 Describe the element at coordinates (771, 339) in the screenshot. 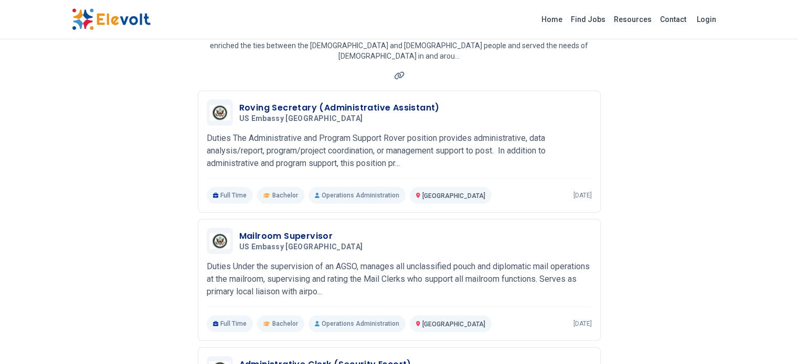

I see `div: Chat Widget` at that location.